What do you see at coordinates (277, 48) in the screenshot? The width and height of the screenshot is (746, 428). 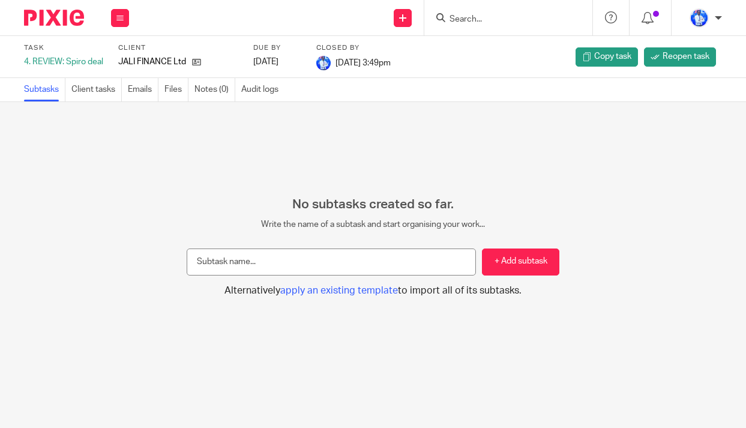 I see `label: Due by` at bounding box center [277, 48].